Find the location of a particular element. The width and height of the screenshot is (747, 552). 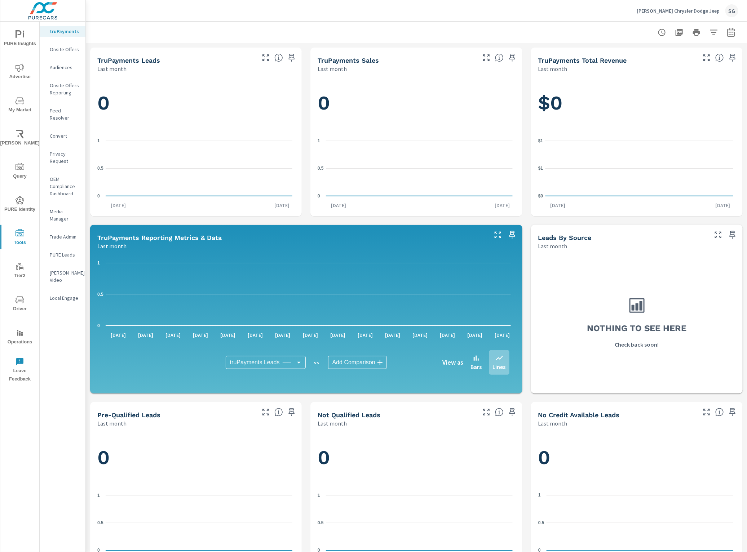

text: $1 is located at coordinates (541, 141).